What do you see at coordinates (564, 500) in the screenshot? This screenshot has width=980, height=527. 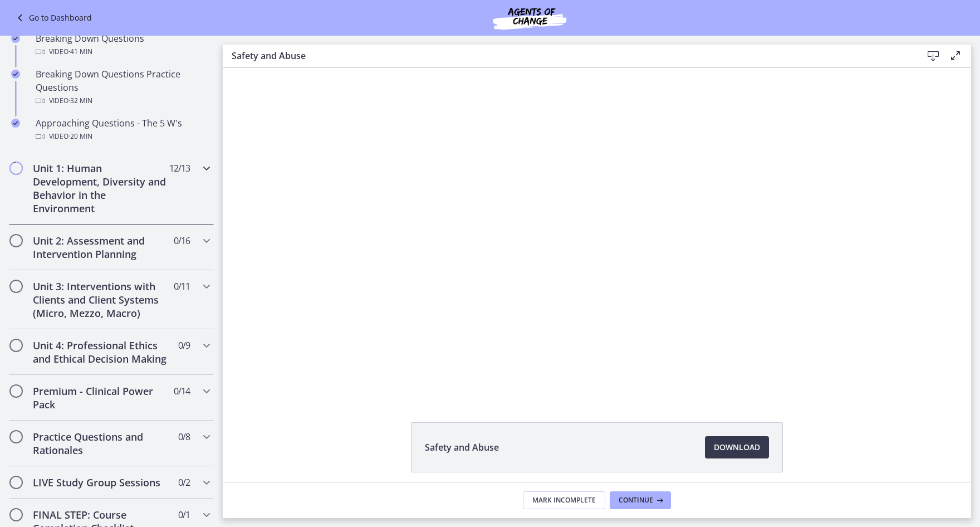 I see `button: Mark Incomplete` at bounding box center [564, 500].